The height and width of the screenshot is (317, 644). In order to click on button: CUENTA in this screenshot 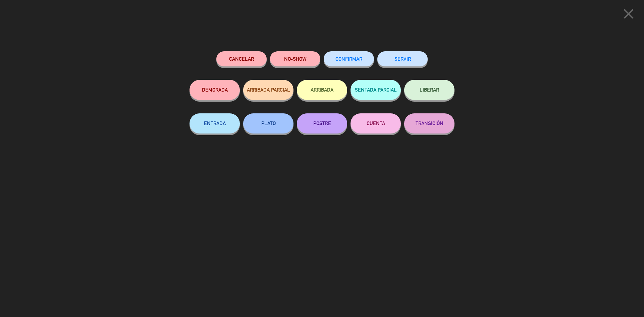, I will do `click(376, 123)`.